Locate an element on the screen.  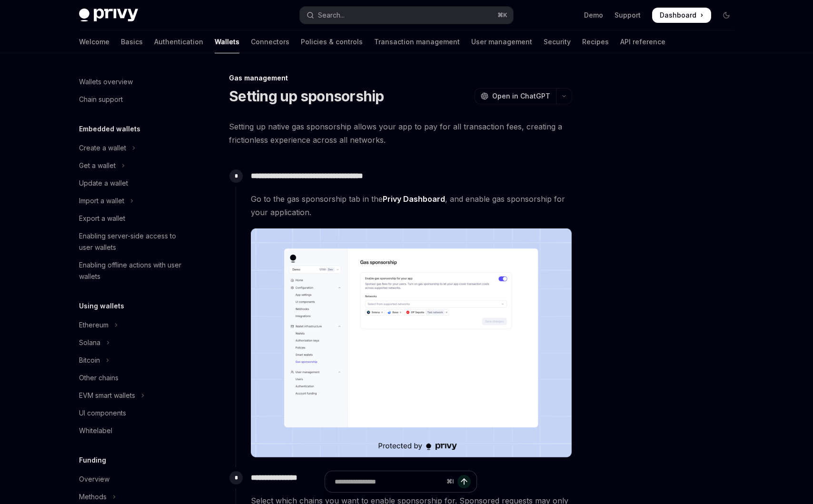
a: Connectors is located at coordinates (269, 42).